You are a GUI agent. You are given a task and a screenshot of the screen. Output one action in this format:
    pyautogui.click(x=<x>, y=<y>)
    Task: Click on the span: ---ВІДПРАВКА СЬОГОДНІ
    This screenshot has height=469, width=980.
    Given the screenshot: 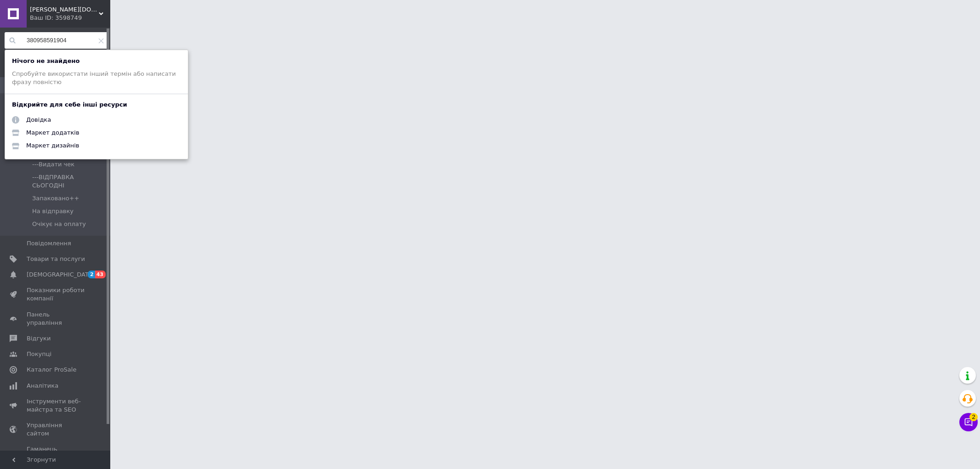 What is the action you would take?
    pyautogui.click(x=70, y=181)
    